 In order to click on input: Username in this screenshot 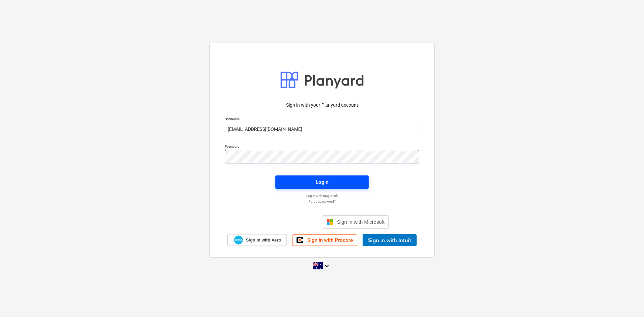, I will do `click(322, 130)`.